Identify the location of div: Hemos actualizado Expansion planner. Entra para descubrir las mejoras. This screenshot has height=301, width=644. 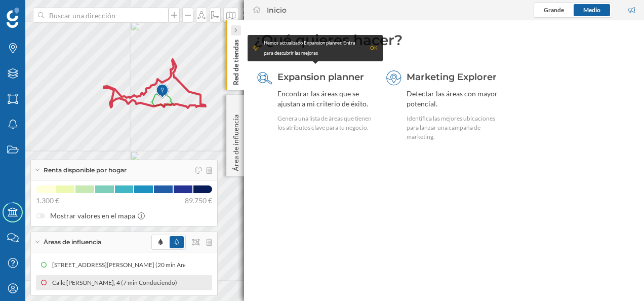
(315, 48).